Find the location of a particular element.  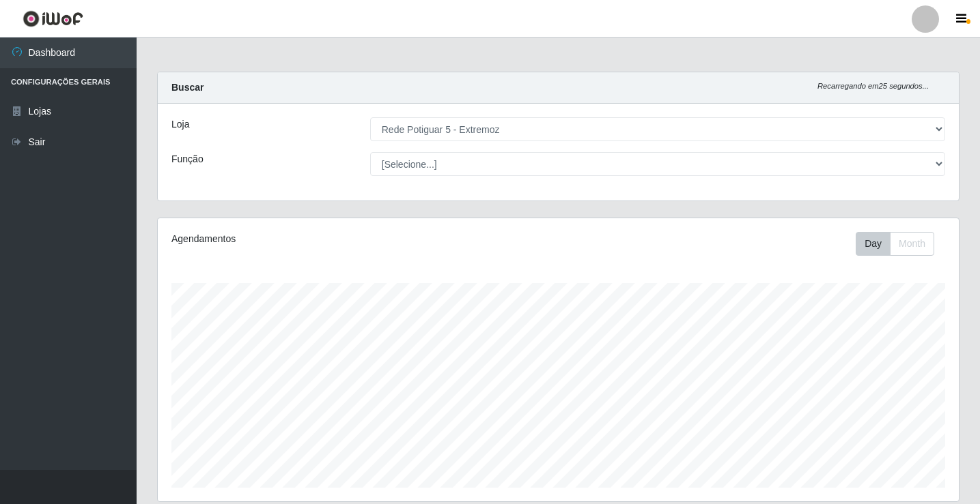

button: Month is located at coordinates (912, 243).